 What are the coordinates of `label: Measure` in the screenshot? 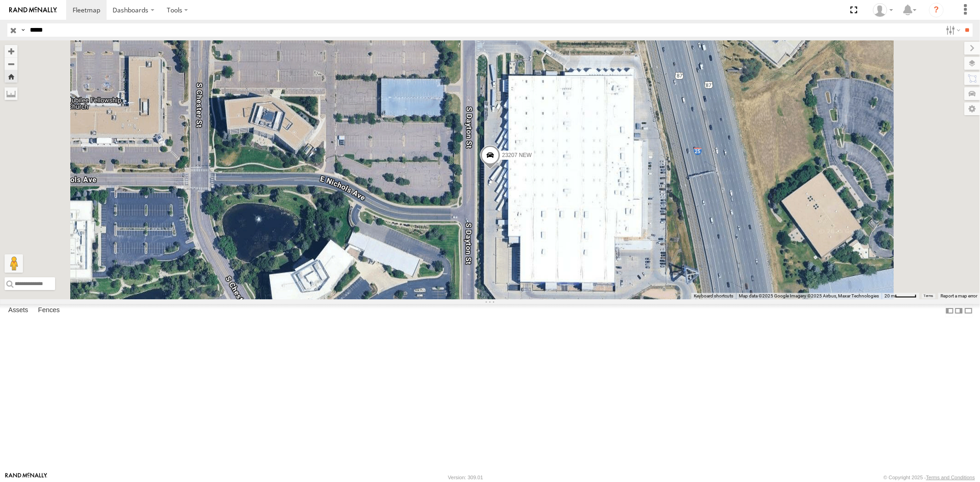 It's located at (11, 94).